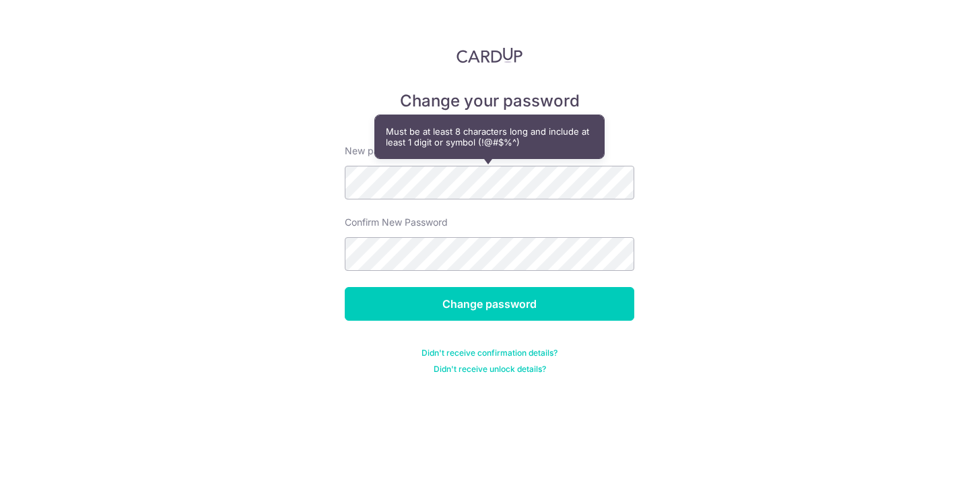  What do you see at coordinates (490, 353) in the screenshot?
I see `a: Didn't receive confirmation details?` at bounding box center [490, 353].